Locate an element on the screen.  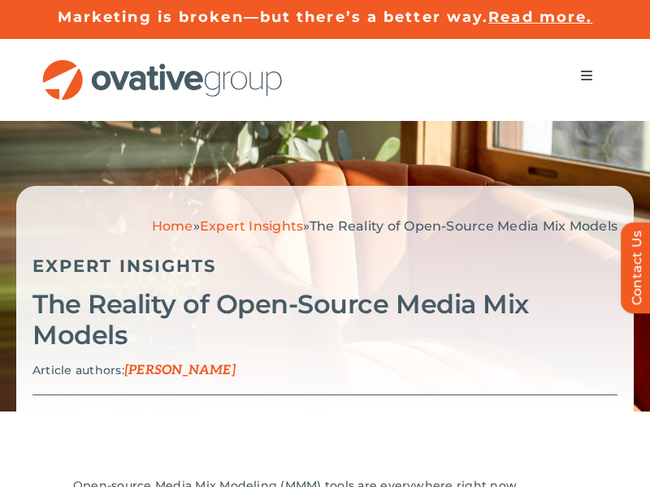
a: OG_Full_horizontal_RGB is located at coordinates (162, 65).